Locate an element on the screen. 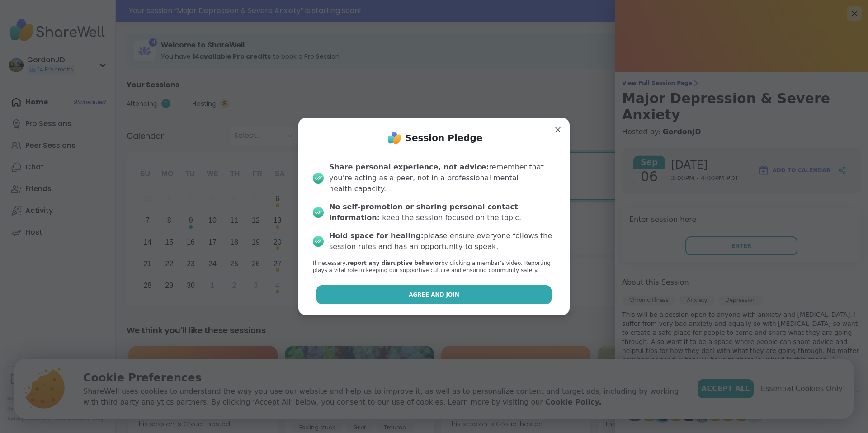  span: Agree and Join is located at coordinates (434, 295).